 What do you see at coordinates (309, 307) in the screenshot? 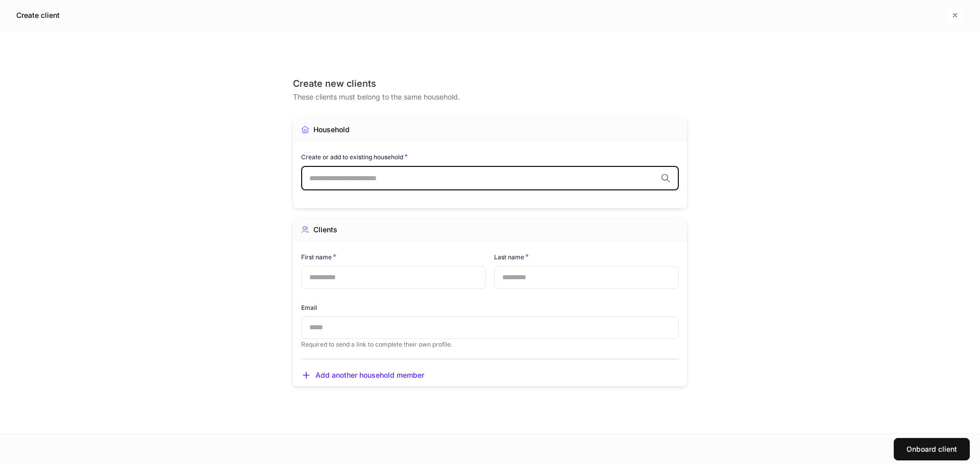
I see `h6: Email` at bounding box center [309, 307].